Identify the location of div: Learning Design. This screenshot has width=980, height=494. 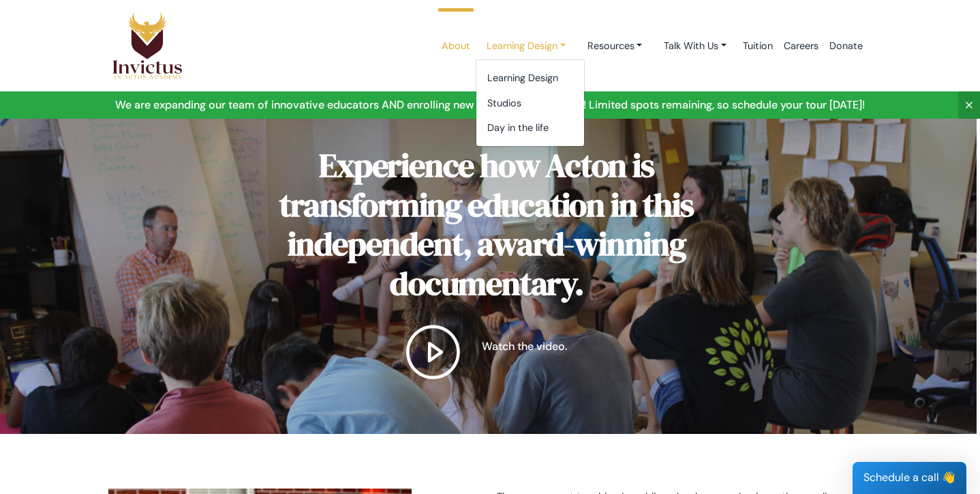
(530, 103).